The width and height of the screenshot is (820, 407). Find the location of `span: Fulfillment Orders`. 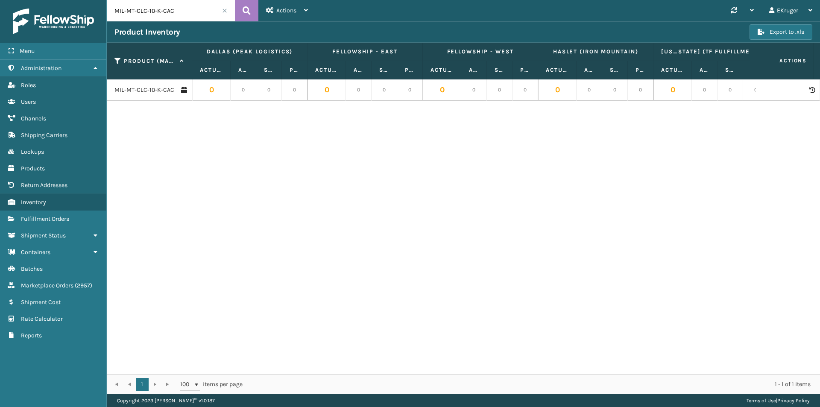

span: Fulfillment Orders is located at coordinates (45, 219).